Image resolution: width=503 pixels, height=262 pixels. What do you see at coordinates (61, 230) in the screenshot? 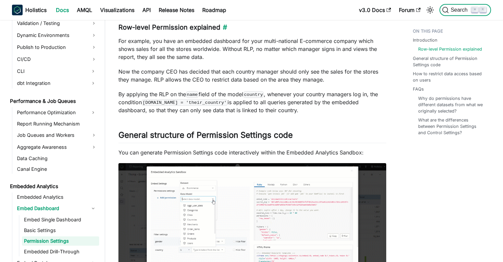
I see `a: Basic Settings` at bounding box center [61, 230].